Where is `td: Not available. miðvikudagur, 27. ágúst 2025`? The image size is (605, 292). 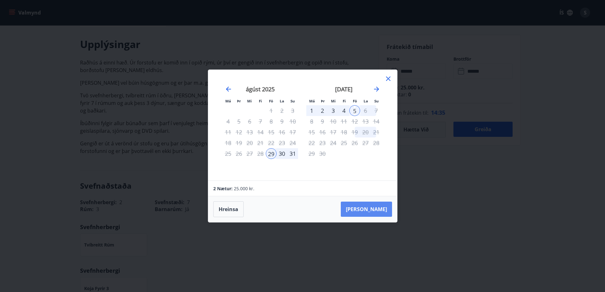 td: Not available. miðvikudagur, 27. ágúst 2025 is located at coordinates (250, 154).